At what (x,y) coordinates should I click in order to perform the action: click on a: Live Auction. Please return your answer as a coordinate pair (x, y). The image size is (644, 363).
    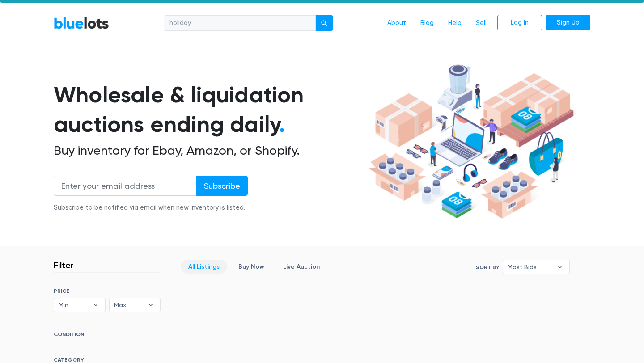
    Looking at the image, I should click on (301, 266).